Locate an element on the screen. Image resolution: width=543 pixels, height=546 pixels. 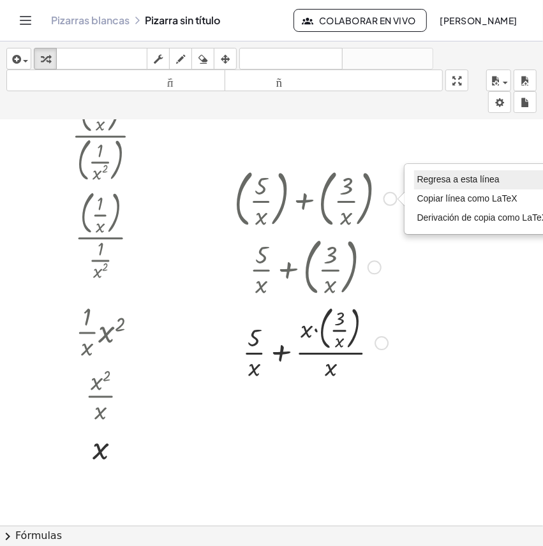
font: Colaborar en vivo is located at coordinates (367, 20).